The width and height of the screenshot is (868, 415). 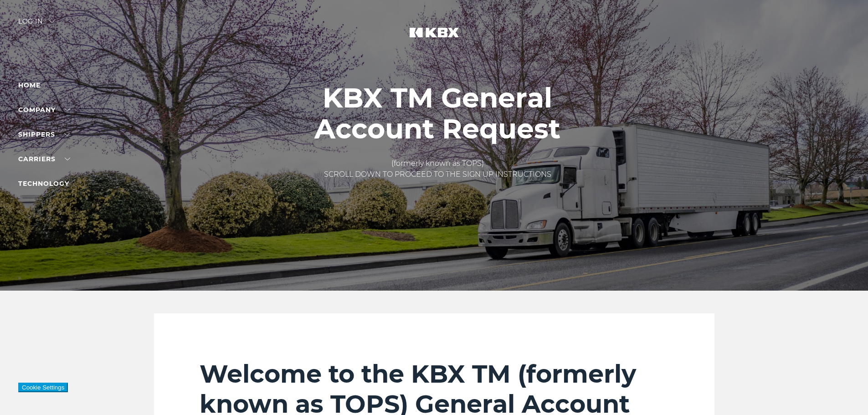 What do you see at coordinates (44, 184) in the screenshot?
I see `a: Technology` at bounding box center [44, 184].